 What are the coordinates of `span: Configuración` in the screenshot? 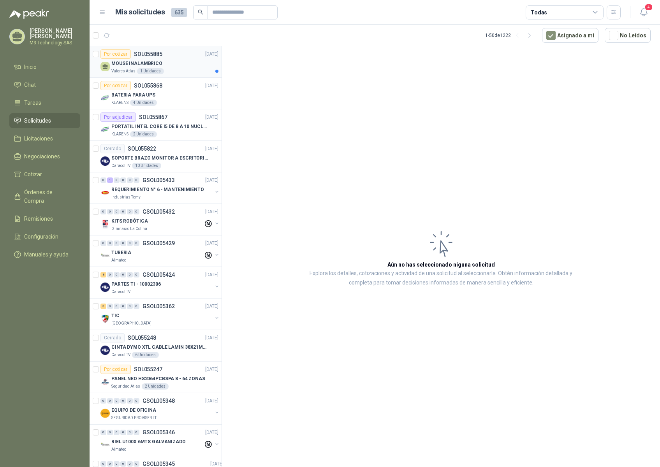 It's located at (41, 237).